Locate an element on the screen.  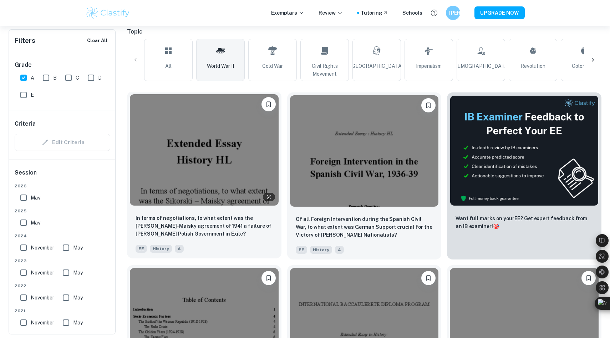
p: Review is located at coordinates (331, 13).